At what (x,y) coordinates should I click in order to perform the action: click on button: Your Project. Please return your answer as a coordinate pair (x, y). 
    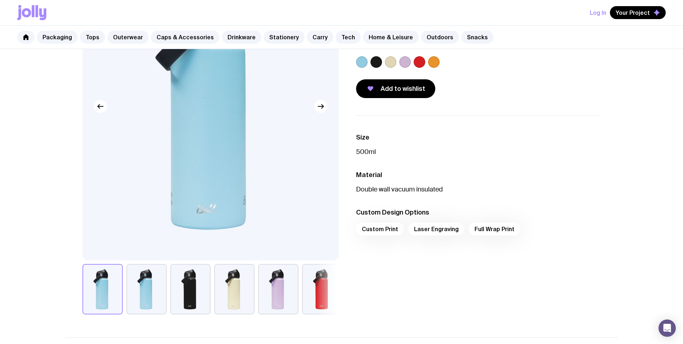
    Looking at the image, I should click on (638, 13).